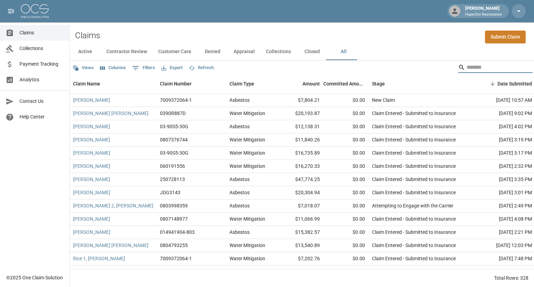  Describe the element at coordinates (383, 100) in the screenshot. I see `div: New Claim` at that location.